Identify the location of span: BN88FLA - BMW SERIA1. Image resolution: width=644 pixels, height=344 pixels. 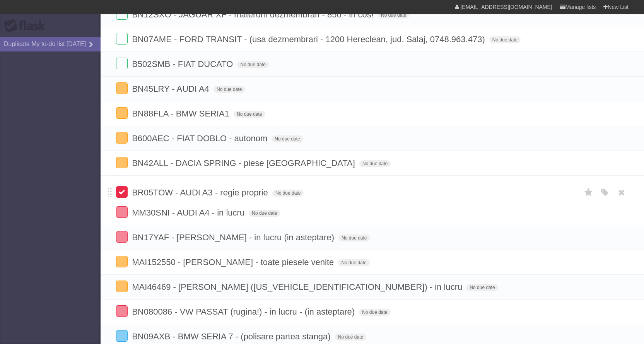
(181, 113).